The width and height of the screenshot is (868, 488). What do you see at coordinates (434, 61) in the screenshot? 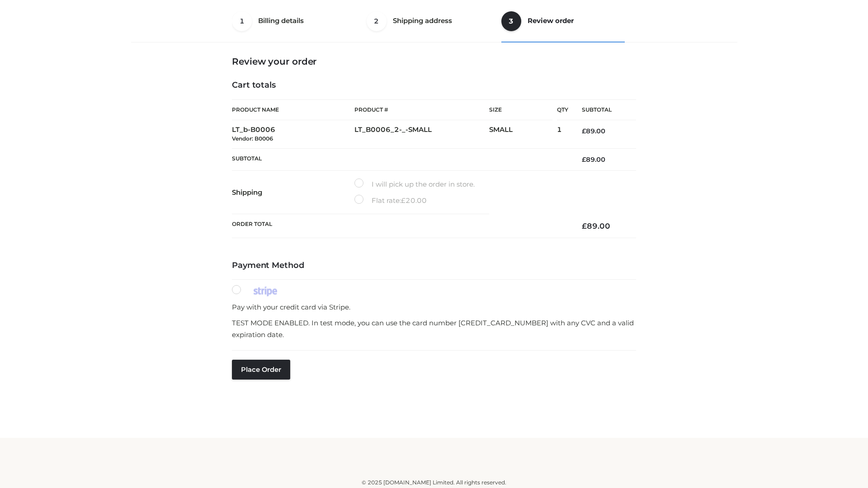
I see `h3: Review your order` at bounding box center [434, 61].